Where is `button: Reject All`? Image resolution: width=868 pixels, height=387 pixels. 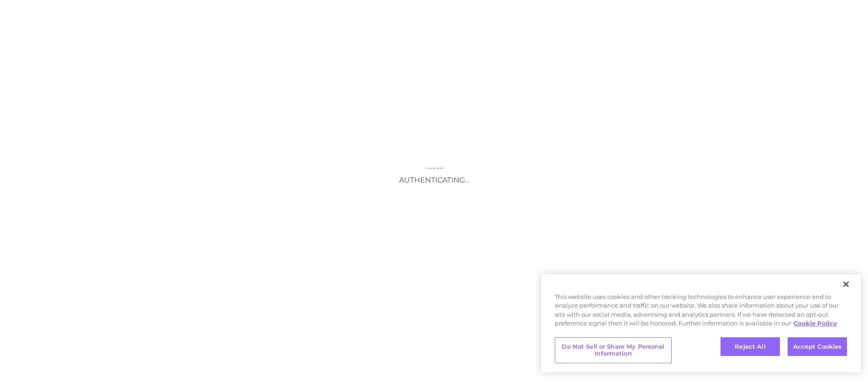 button: Reject All is located at coordinates (750, 347).